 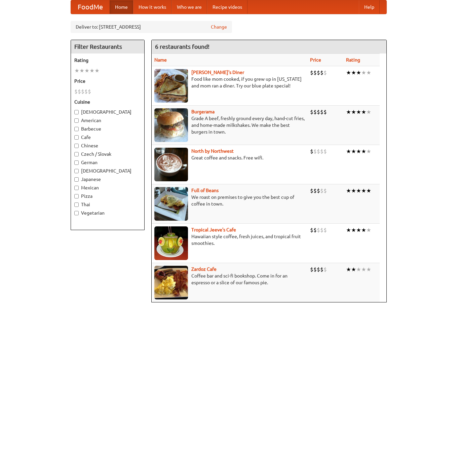 I want to click on b: Tropical Jeeve's Cafe, so click(x=214, y=230).